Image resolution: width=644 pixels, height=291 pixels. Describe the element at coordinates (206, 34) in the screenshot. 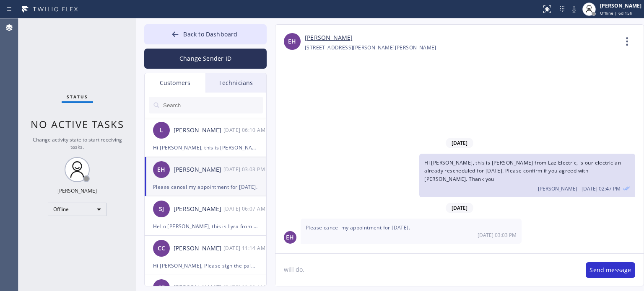

I see `button: Back to Dashboard` at that location.